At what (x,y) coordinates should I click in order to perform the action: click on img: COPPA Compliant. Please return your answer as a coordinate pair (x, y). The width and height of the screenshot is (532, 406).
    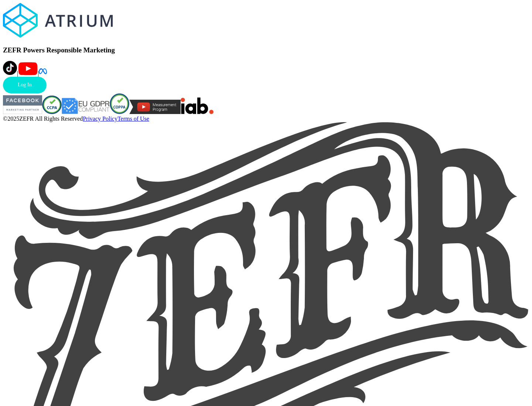
    Looking at the image, I should click on (120, 104).